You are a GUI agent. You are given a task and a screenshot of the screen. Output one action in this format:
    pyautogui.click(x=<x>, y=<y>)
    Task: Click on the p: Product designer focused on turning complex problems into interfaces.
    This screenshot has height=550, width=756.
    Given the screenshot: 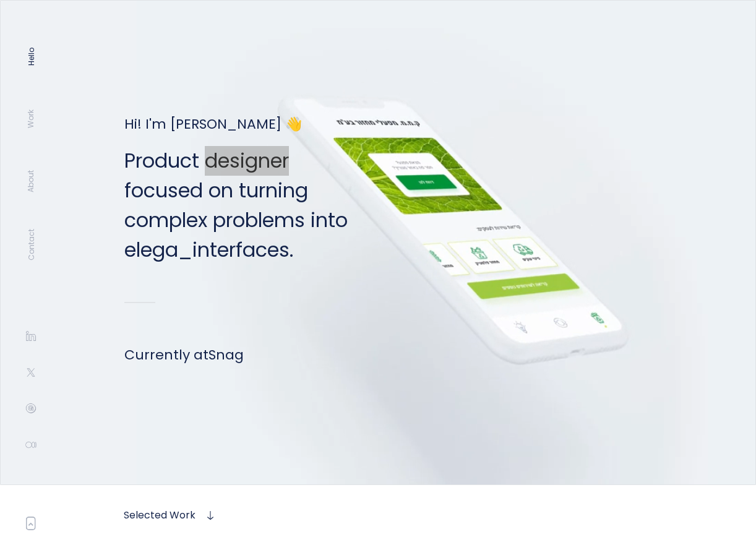 What is the action you would take?
    pyautogui.click(x=236, y=205)
    